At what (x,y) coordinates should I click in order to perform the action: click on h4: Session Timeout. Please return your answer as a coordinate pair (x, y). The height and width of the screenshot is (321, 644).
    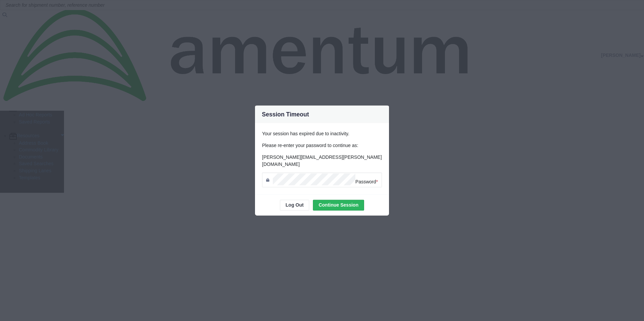
    Looking at the image, I should click on (286, 115).